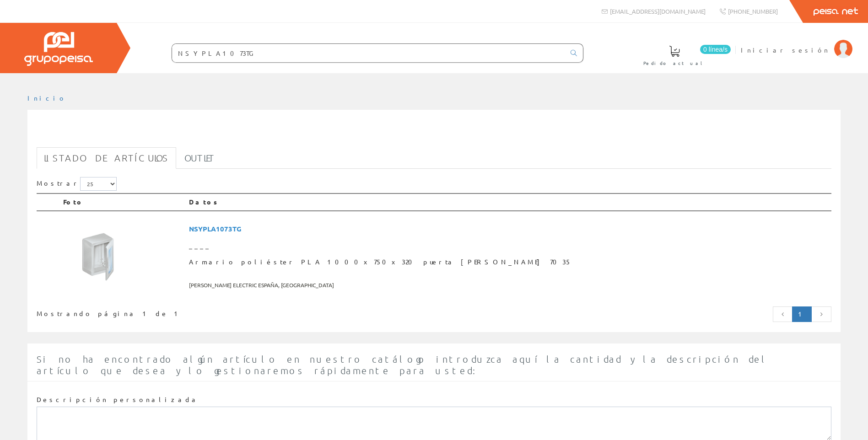  Describe the element at coordinates (118, 399) in the screenshot. I see `label: Descripción personalizada` at that location.